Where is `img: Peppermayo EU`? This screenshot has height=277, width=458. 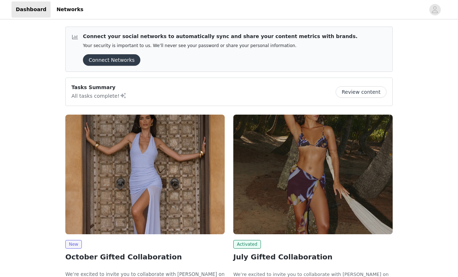 img: Peppermayo EU is located at coordinates (145, 174).